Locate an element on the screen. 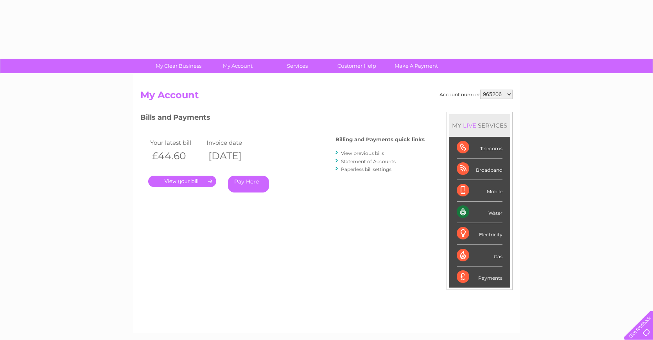 Image resolution: width=653 pixels, height=340 pixels. td: Your latest bill is located at coordinates (176, 142).